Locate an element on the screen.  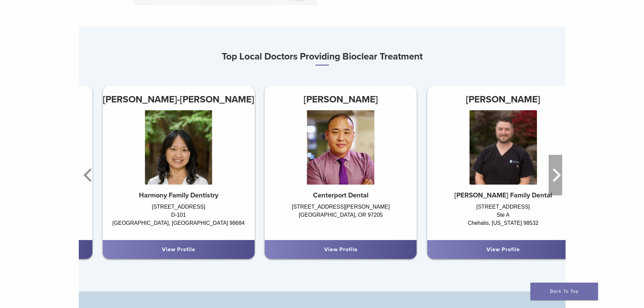
a: Back To Top is located at coordinates (564, 291).